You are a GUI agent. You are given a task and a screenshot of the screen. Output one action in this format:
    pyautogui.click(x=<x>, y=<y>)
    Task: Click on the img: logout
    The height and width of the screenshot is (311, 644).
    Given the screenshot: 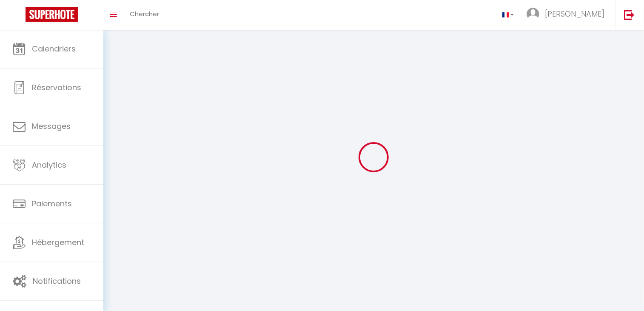 What is the action you would take?
    pyautogui.click(x=629, y=14)
    